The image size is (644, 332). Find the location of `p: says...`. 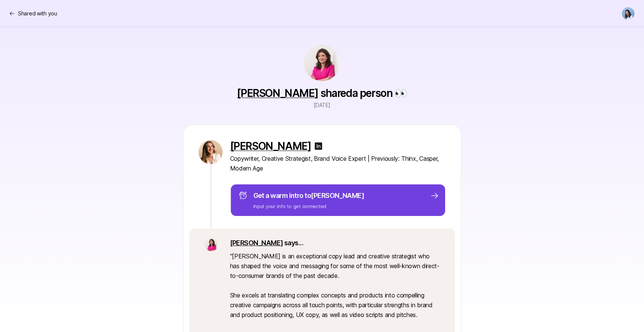

p: says... is located at coordinates (335, 243).